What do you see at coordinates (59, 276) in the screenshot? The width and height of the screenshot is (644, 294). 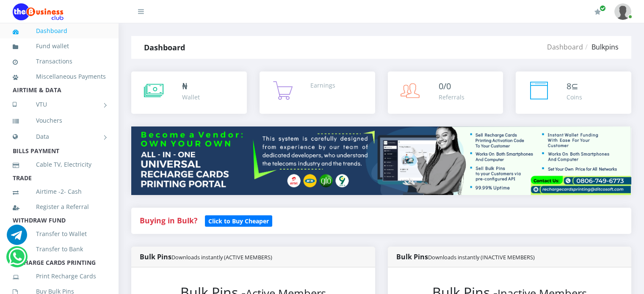 I see `a: Print Recharge Cards` at bounding box center [59, 276].